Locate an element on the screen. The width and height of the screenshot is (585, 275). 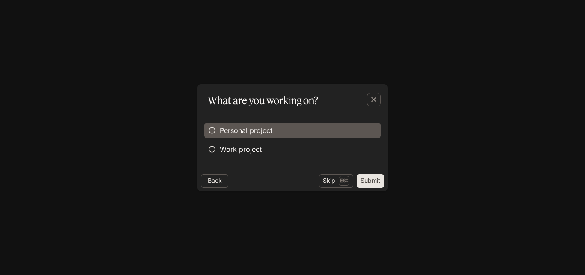
span: Personal project is located at coordinates (246, 130).